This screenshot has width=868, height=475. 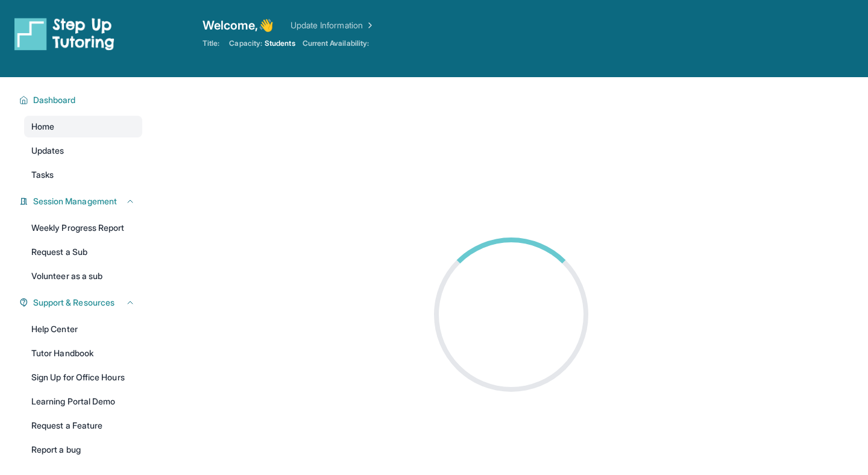 I want to click on span: Session Management, so click(x=75, y=201).